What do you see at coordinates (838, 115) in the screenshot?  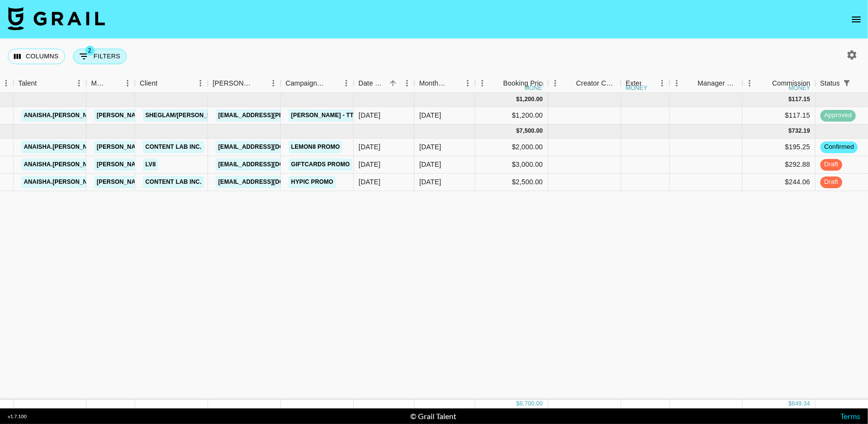 I see `span: approved` at bounding box center [838, 115].